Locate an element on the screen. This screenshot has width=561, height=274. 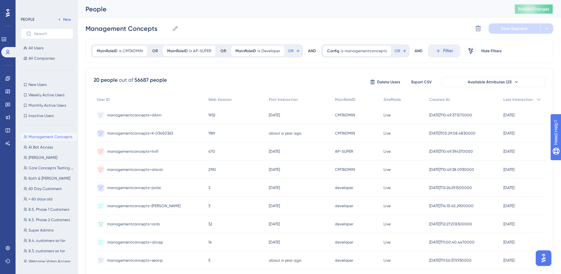
div: 56687 people is located at coordinates (151, 80).